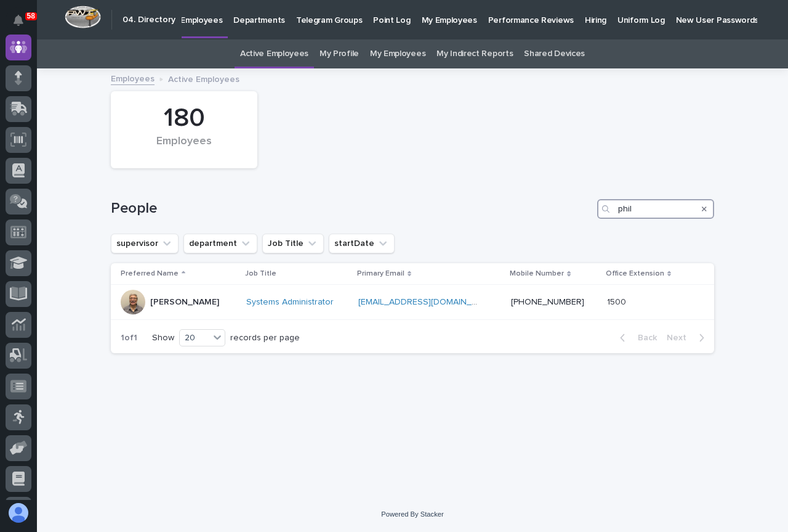 The width and height of the screenshot is (788, 532). I want to click on p: records per page, so click(265, 338).